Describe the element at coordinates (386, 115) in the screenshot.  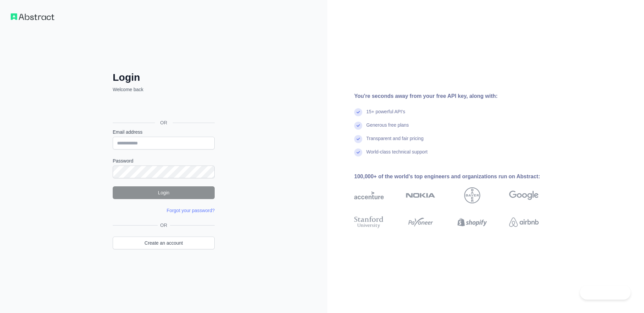
I see `div: 15+ powerful API's` at that location.